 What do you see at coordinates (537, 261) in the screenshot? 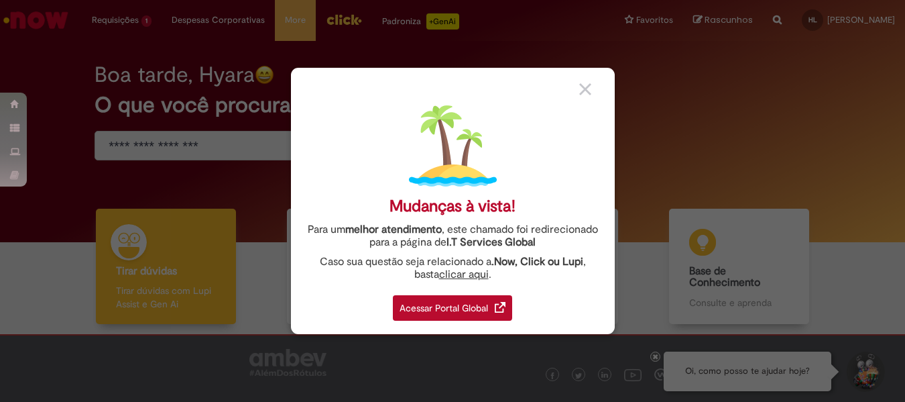
I see `strong: .Now, Click ou Lupi` at bounding box center [537, 261].